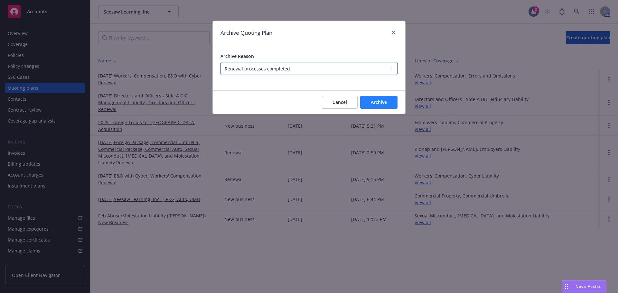 The image size is (618, 293). What do you see at coordinates (566, 287) in the screenshot?
I see `div: Drag to move` at bounding box center [566, 287].